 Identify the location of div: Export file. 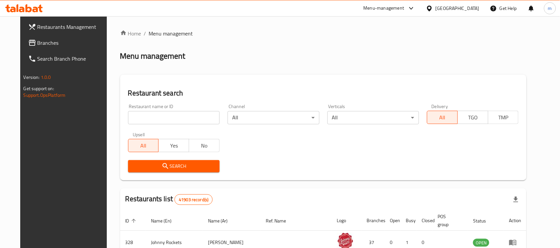
(516, 200).